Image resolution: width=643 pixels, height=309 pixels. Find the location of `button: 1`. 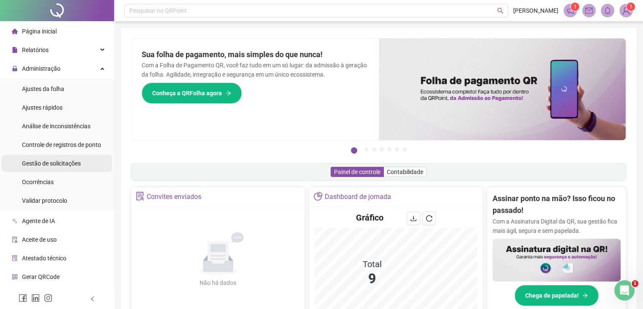

button: 1 is located at coordinates (354, 150).